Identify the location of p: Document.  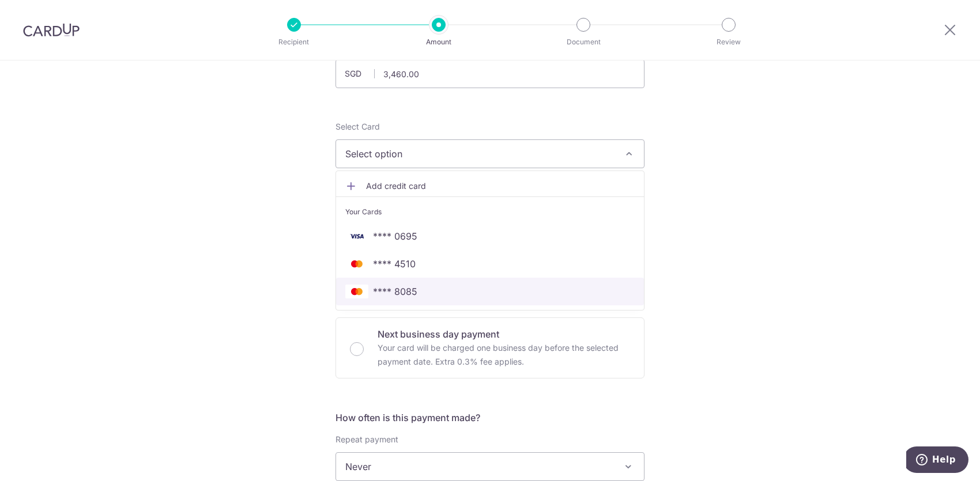
(584, 42).